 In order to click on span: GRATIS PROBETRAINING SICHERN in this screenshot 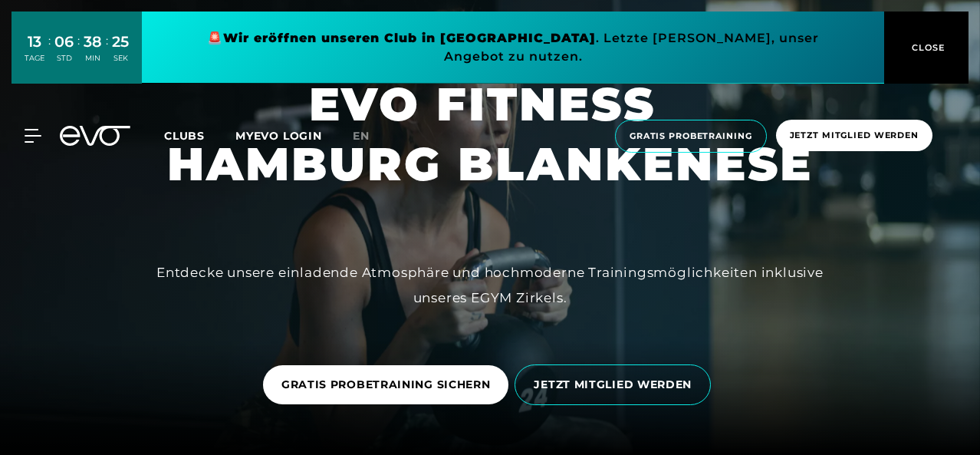, I will do `click(385, 385)`.